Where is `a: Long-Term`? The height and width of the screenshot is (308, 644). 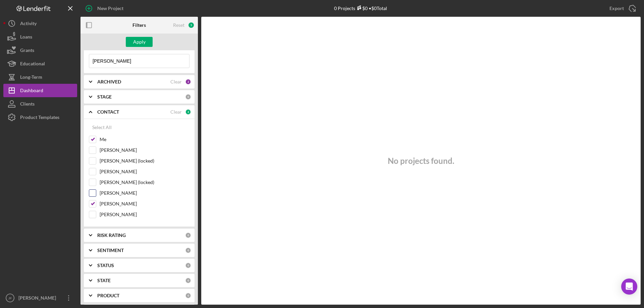
a: Long-Term is located at coordinates (40, 77).